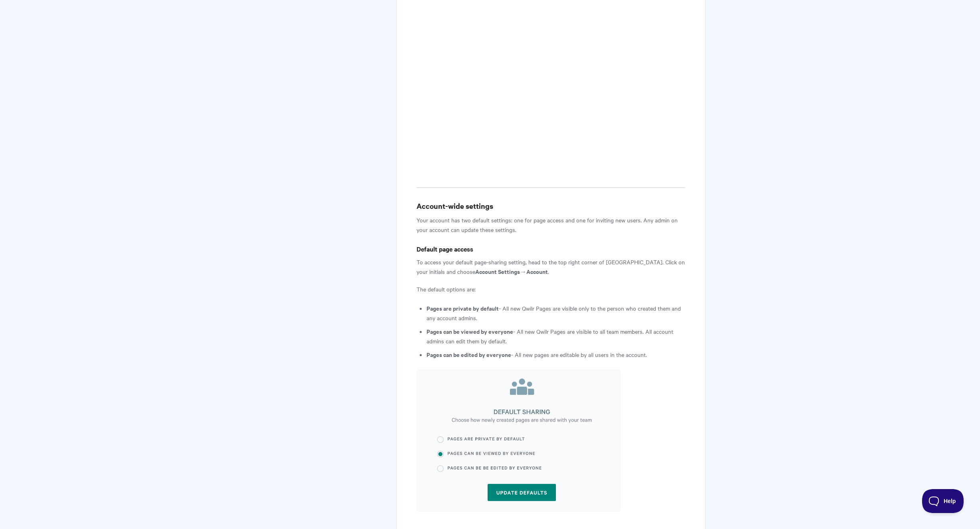 The width and height of the screenshot is (980, 529). Describe the element at coordinates (518, 440) in the screenshot. I see `img: file-rkCzmeP2fE.png` at that location.